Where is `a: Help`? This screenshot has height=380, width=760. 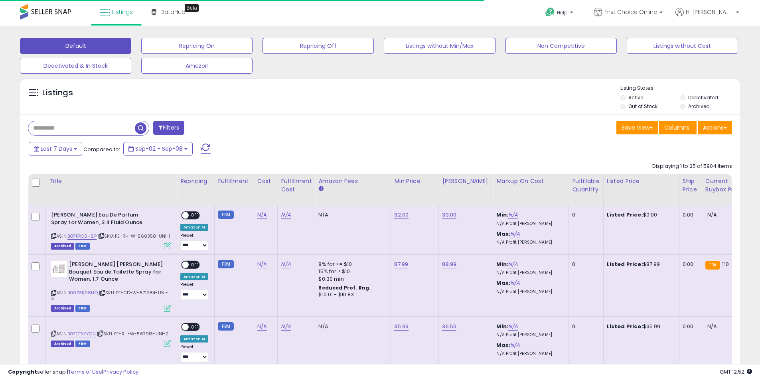 a: Help is located at coordinates (560, 14).